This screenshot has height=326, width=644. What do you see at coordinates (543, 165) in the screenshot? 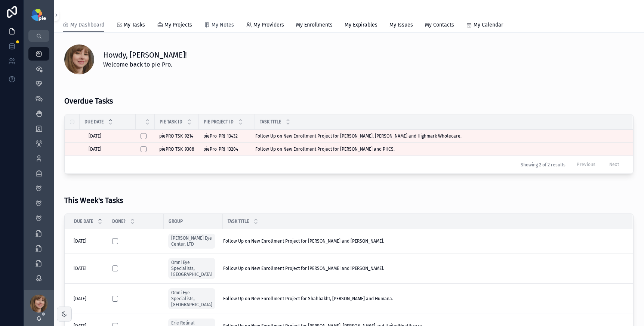
I see `span: Showing 2 of 2 results` at bounding box center [543, 165].